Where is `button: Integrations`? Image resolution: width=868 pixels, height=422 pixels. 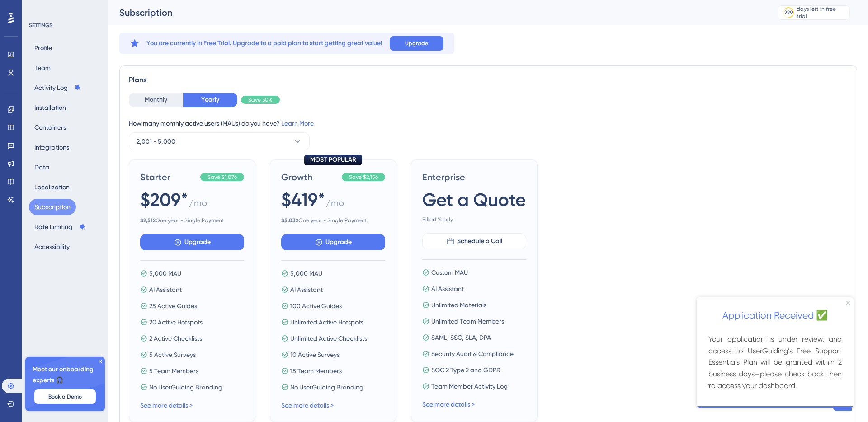
button: Integrations is located at coordinates (52, 147).